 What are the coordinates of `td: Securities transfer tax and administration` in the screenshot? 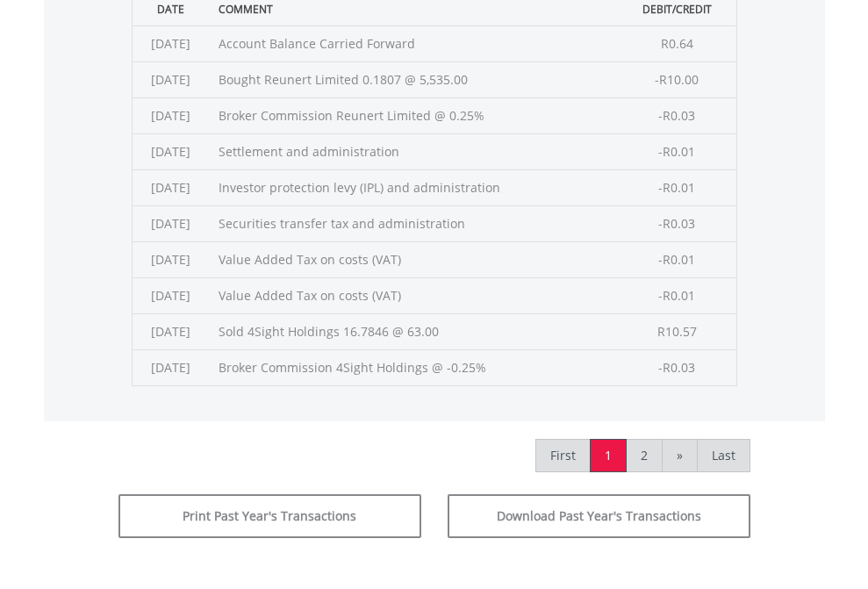 It's located at (414, 223).